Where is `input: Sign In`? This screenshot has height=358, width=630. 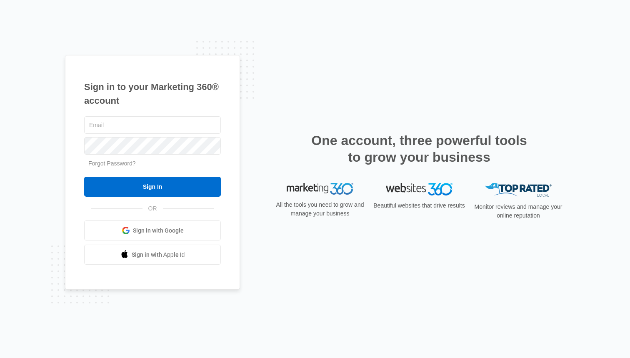 input: Sign In is located at coordinates (152, 187).